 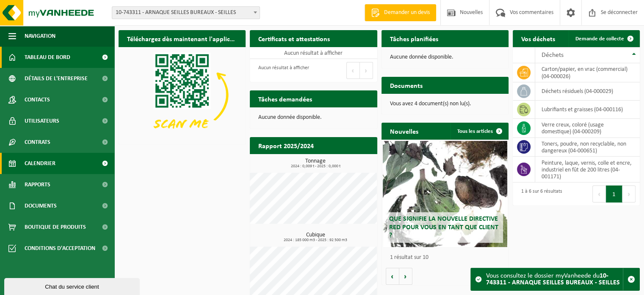 I want to click on font: Demander un devis, so click(x=406, y=13).